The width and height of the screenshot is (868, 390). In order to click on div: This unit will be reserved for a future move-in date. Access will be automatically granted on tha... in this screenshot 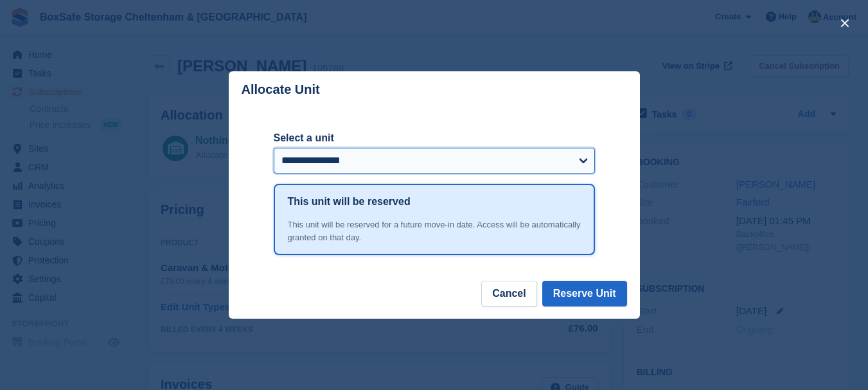, I will do `click(434, 231)`.